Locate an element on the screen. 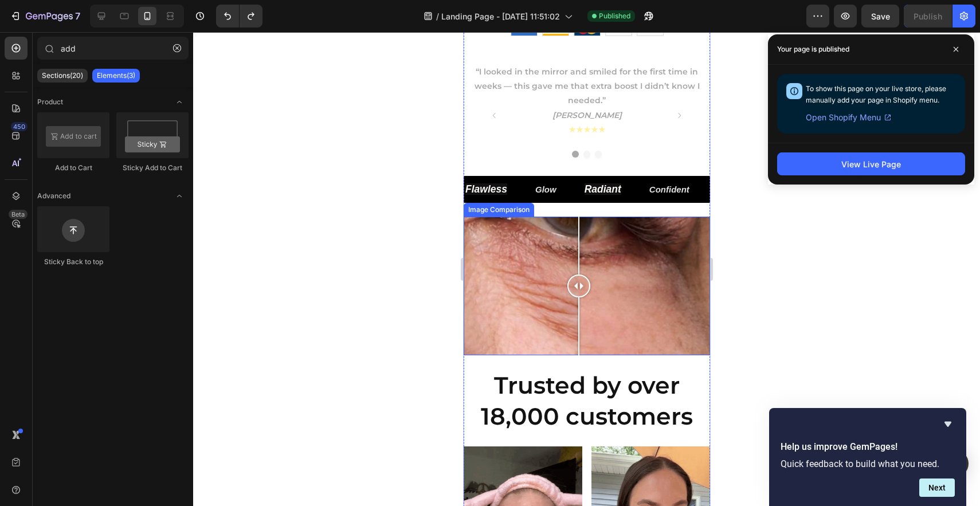  button: 7 is located at coordinates (45, 16).